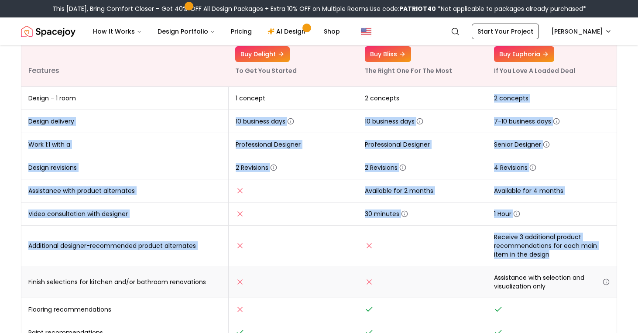 Image resolution: width=638 pixels, height=333 pixels. Describe the element at coordinates (552, 246) in the screenshot. I see `td: Receive 3 additional product recommendations for each main item in the design` at that location.